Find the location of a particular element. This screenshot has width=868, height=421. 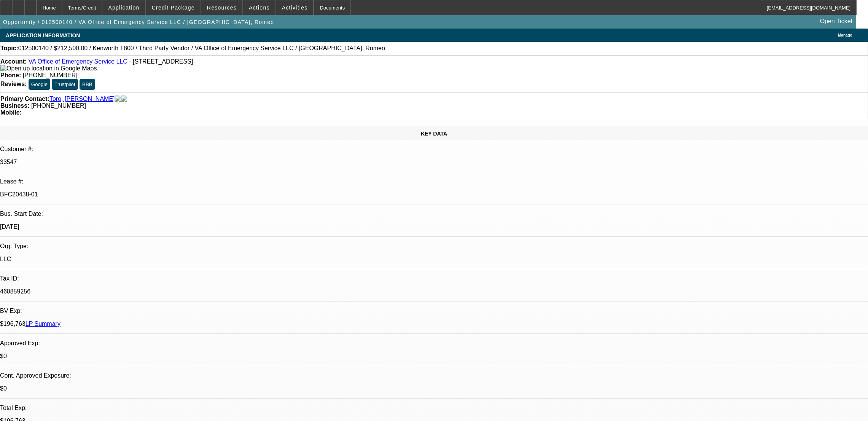

span: 012500140 / $212,500.00 / Kenworth T800 / Third Party Vendor / VA Office of Emergency Service LLC... is located at coordinates (202, 49).